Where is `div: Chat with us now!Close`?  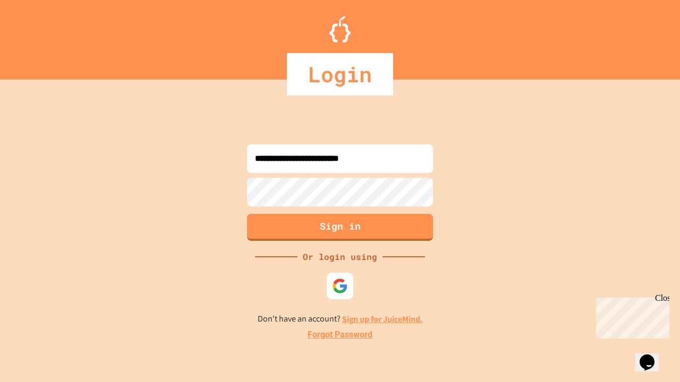 div: Chat with us now!Close is located at coordinates (39, 36).